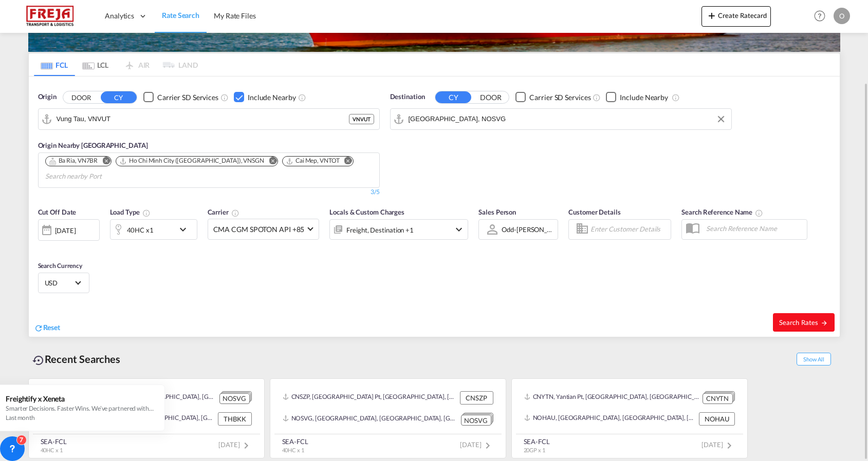 This screenshot has width=868, height=461. I want to click on span: USD, so click(59, 283).